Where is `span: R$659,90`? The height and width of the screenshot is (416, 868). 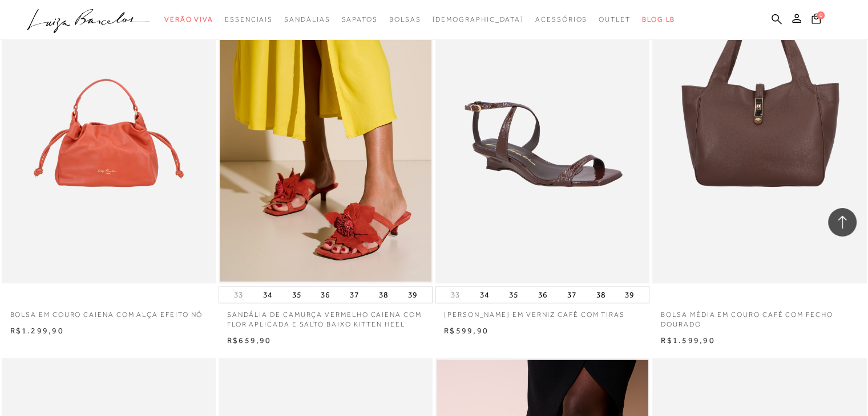
span: R$659,90 is located at coordinates (249, 341).